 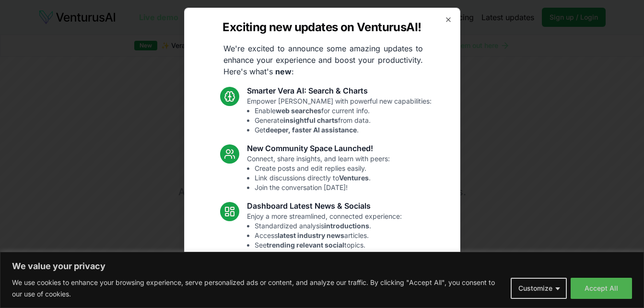 What do you see at coordinates (325, 303) in the screenshot?
I see `li: Enhanced overall UI consistency.` at bounding box center [325, 303].